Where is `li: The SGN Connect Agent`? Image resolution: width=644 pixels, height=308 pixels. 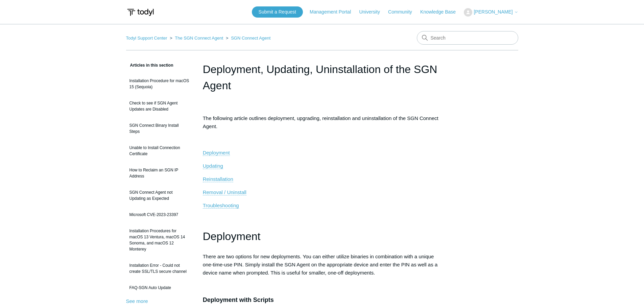
li: The SGN Connect Agent is located at coordinates (196, 38).